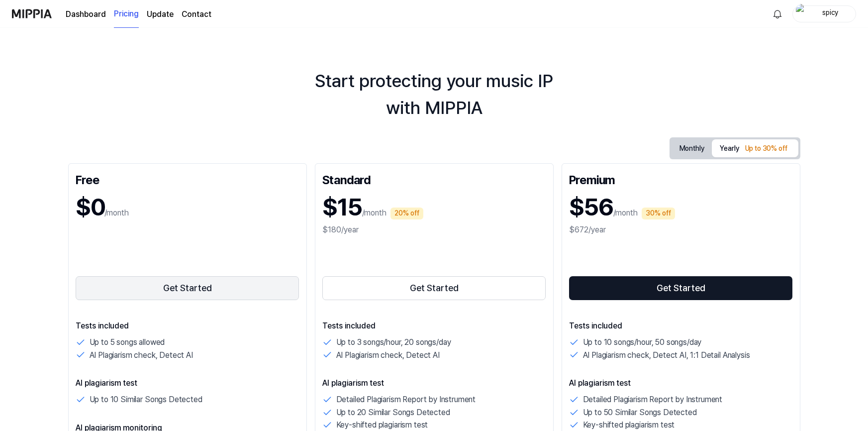 This screenshot has width=868, height=431. What do you see at coordinates (755, 149) in the screenshot?
I see `button: Yearly` at bounding box center [755, 149].